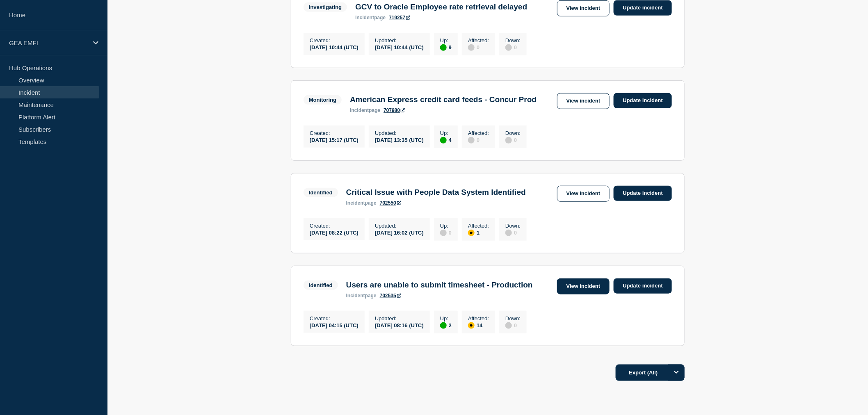 This screenshot has height=415, width=868. Describe the element at coordinates (478, 233) in the screenshot. I see `div: 1` at that location.